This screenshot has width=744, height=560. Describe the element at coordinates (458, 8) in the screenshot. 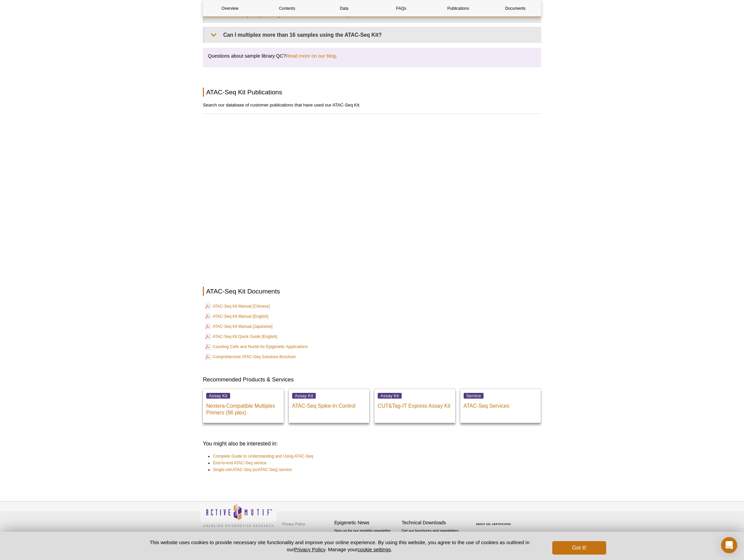

I see `a: Publications` at that location.